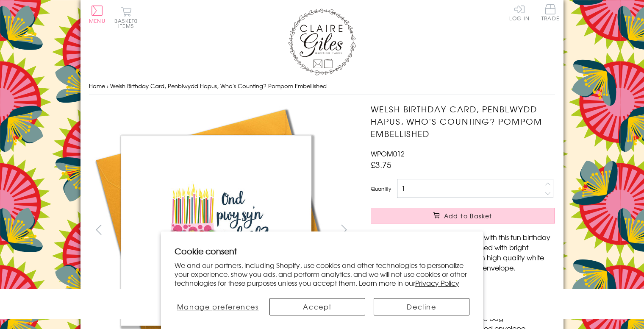 This screenshot has height=329, width=644. What do you see at coordinates (322, 86) in the screenshot?
I see `nav: breadcrumbs` at bounding box center [322, 86].